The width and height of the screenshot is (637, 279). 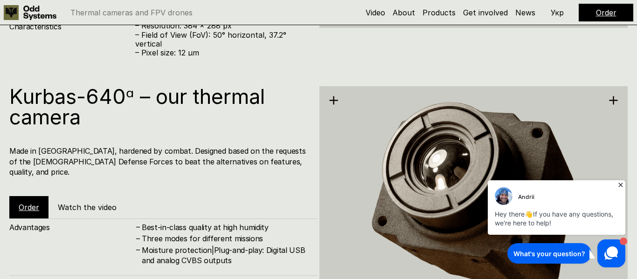 What do you see at coordinates (72, 27) in the screenshot?
I see `h4: Characteristics` at bounding box center [72, 27].